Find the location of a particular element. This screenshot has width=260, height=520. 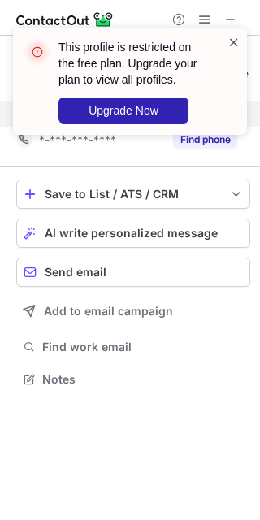

span: AI write personalized message is located at coordinates (131, 233).